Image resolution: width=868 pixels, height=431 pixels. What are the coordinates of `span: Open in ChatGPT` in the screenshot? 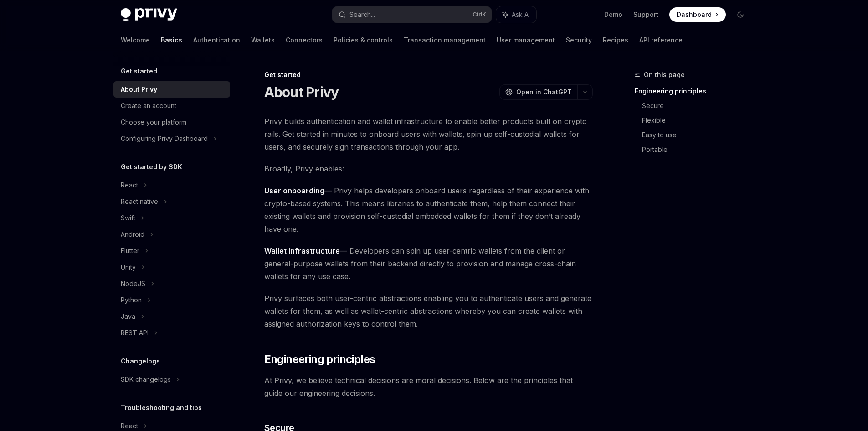 It's located at (544, 92).